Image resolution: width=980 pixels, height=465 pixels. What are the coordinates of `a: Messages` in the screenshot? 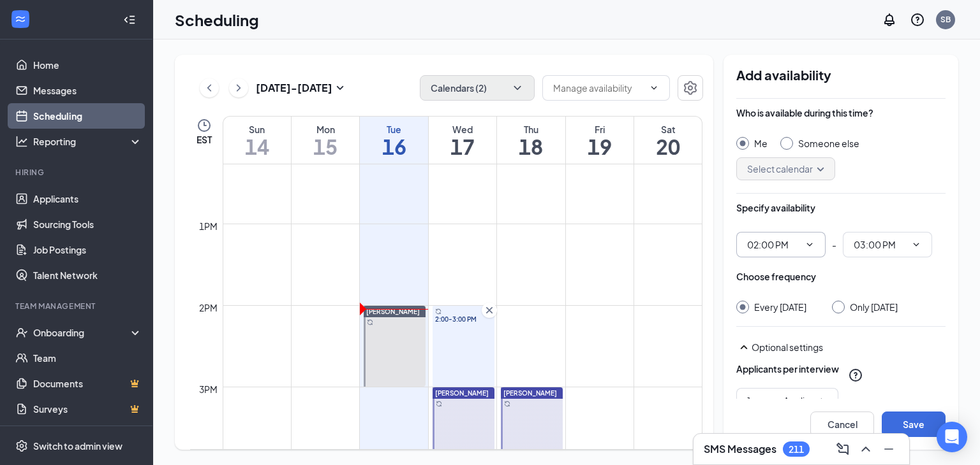 It's located at (88, 91).